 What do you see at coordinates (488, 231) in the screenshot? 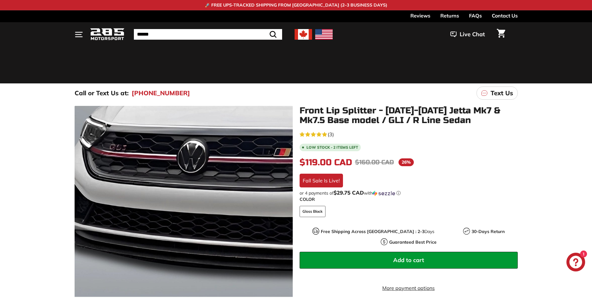
I see `strong: 30-Days Return` at bounding box center [488, 231].